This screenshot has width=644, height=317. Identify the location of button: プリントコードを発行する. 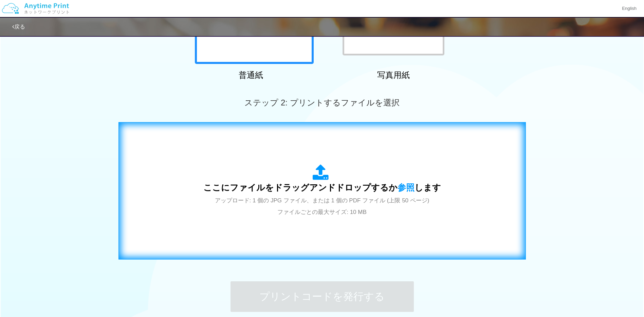
(322, 297).